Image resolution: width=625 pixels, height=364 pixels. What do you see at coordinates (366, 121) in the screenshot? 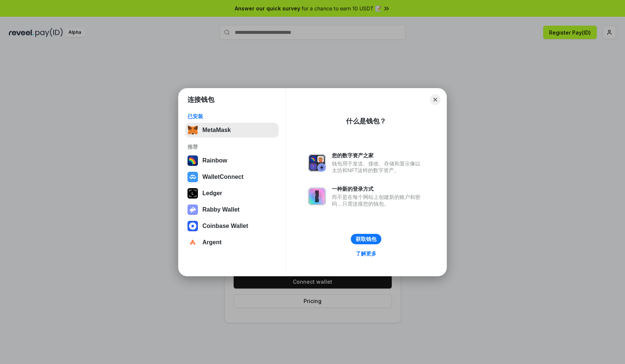
I see `div: 什么是钱包？` at bounding box center [366, 121].